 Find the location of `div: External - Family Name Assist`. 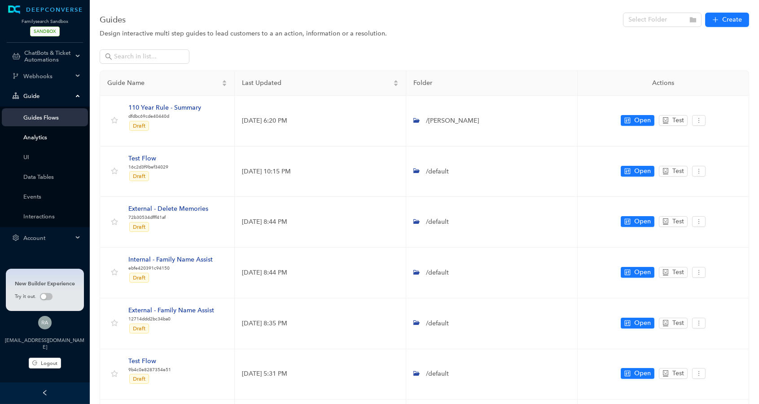

div: External - Family Name Assist is located at coordinates (171, 310).